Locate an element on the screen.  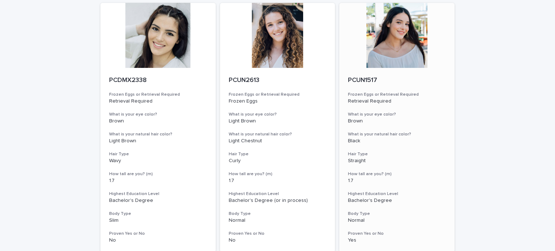
p: Slim is located at coordinates (158, 220).